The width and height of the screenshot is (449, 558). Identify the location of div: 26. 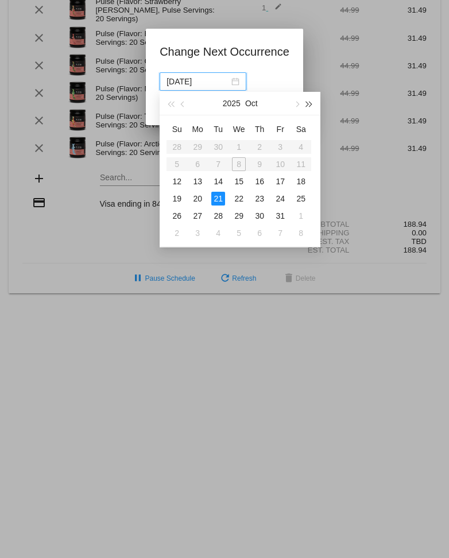
(177, 216).